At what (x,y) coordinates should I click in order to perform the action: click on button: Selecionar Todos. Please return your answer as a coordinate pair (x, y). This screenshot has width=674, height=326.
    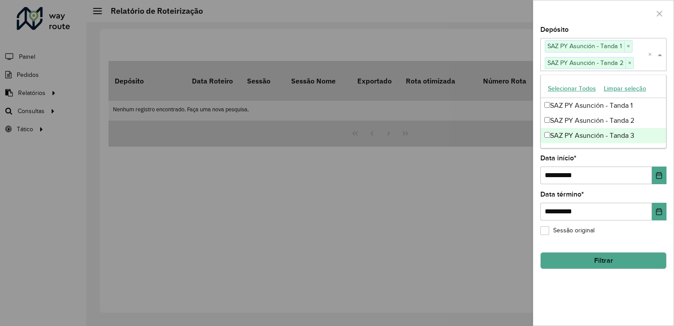
    Looking at the image, I should click on (572, 88).